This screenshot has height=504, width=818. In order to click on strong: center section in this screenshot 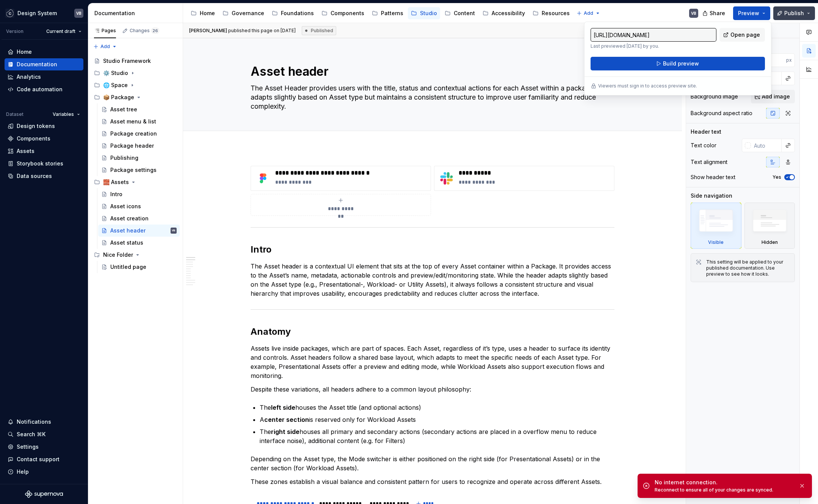, I will do `click(287, 420)`.